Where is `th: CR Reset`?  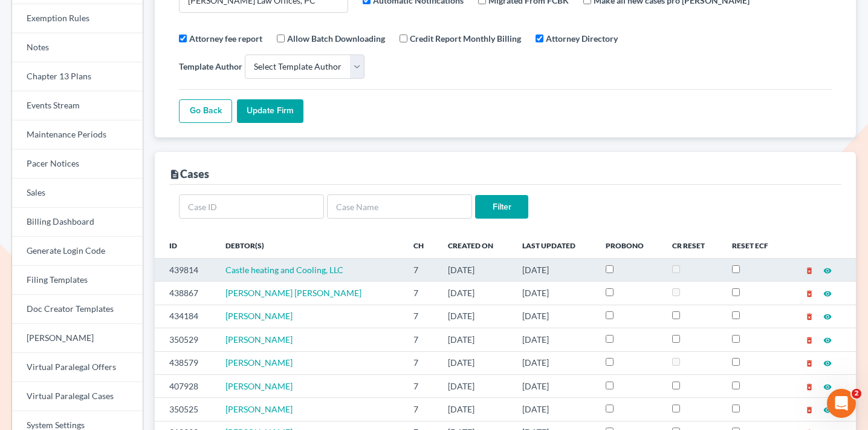 th: CR Reset is located at coordinates (692, 246).